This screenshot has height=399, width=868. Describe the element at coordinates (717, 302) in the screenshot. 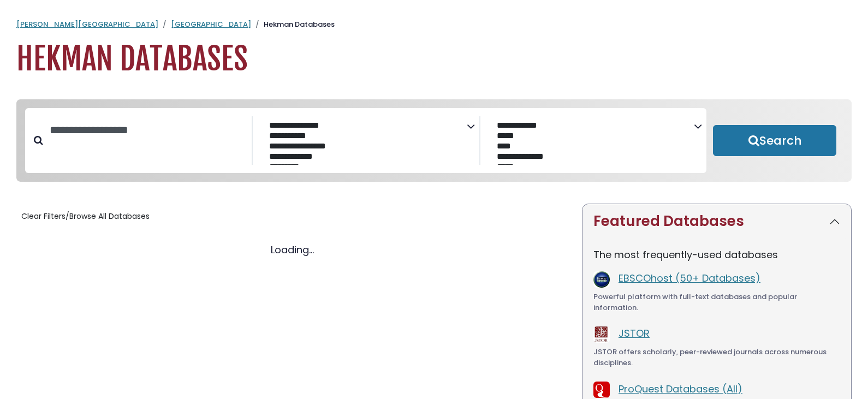

I see `div: Powerful platform with full-text databases and popular information.` at that location.